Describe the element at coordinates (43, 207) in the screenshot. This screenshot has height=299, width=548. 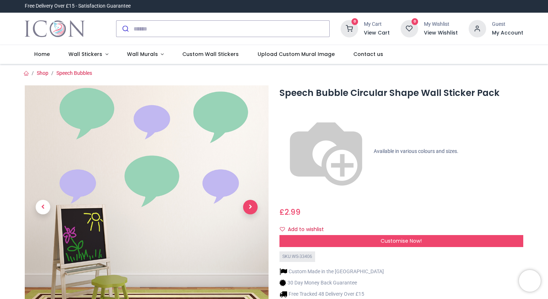
I see `a: Previous` at that location.